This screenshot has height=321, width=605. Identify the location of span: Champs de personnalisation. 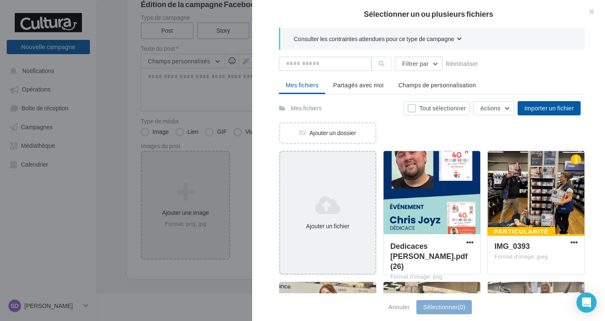
(437, 85).